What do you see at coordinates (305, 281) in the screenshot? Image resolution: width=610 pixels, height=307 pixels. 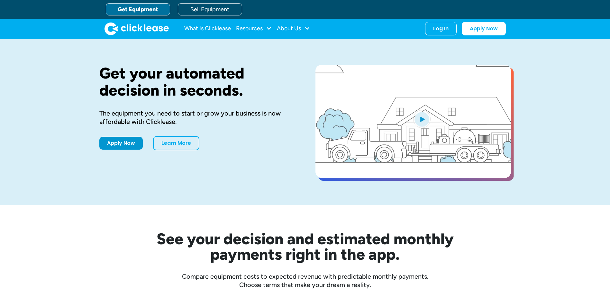 I see `div: Compare equipment costs to expected revenue with predictable monthly payments. Choose terms that ...` at bounding box center [305, 281].